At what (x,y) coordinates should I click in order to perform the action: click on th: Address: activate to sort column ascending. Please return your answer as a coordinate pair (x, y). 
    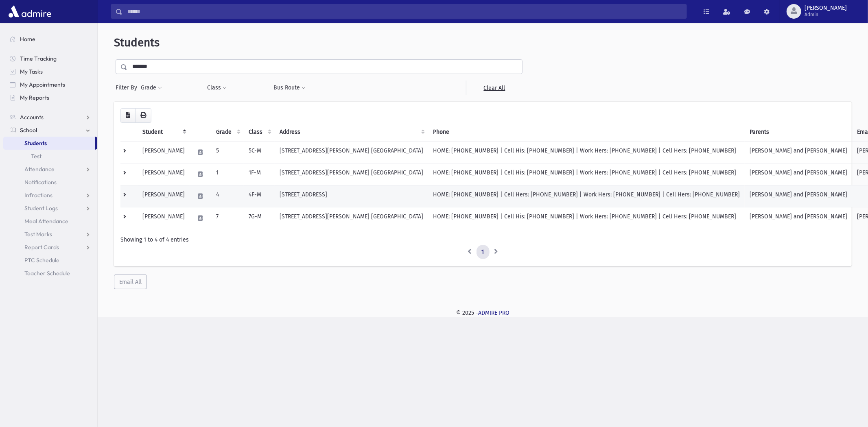
    Looking at the image, I should click on (351, 132).